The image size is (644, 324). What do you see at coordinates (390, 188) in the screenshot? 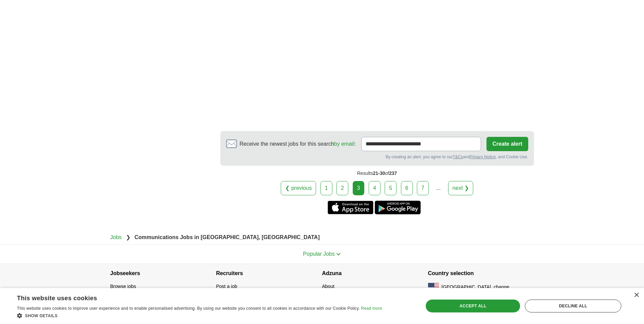
I see `a: 5` at bounding box center [390, 188].